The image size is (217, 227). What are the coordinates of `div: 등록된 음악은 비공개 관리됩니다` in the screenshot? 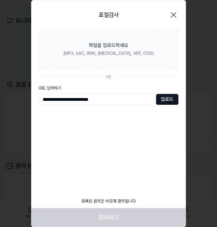 It's located at (109, 201).